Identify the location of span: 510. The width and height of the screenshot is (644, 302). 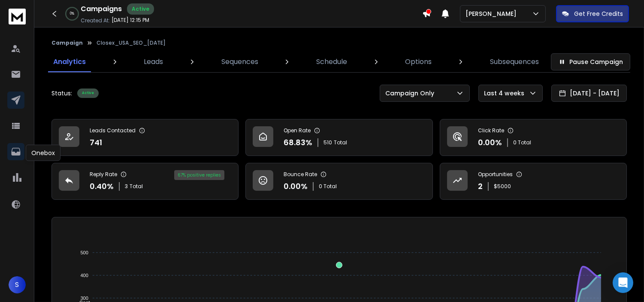
(328, 142).